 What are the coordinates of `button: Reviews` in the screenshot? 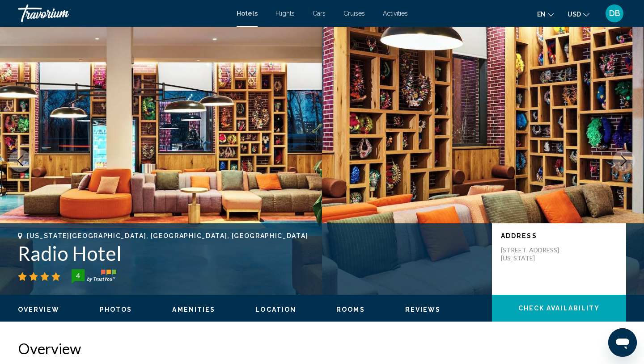 It's located at (423, 310).